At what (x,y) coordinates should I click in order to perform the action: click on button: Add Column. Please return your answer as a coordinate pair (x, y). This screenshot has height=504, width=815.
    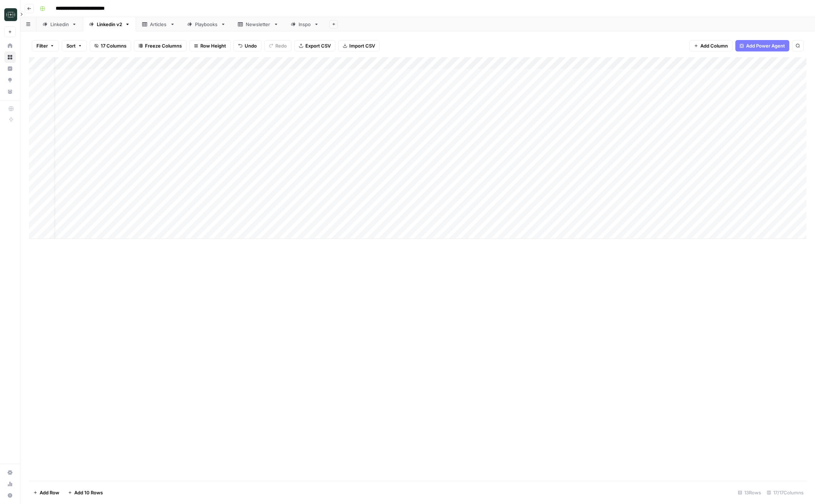
    Looking at the image, I should click on (711, 46).